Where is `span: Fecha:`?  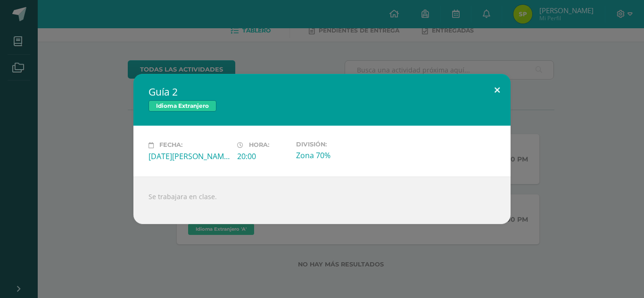 span: Fecha: is located at coordinates (171, 145).